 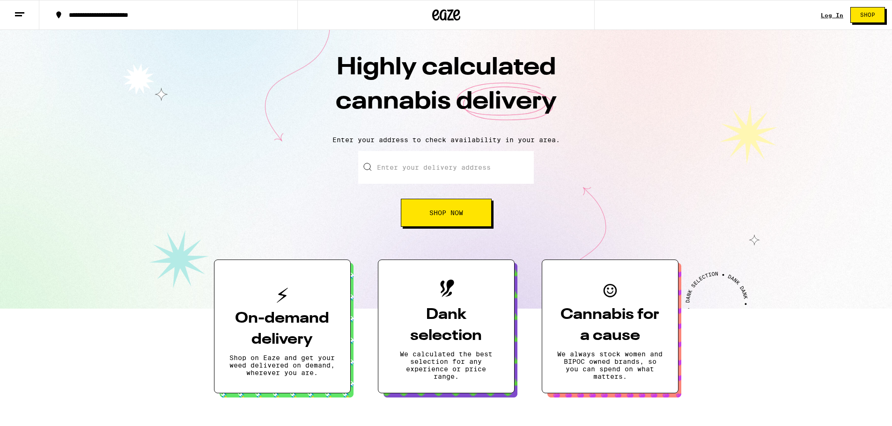 What do you see at coordinates (446, 213) in the screenshot?
I see `span: Shop Now` at bounding box center [446, 213].